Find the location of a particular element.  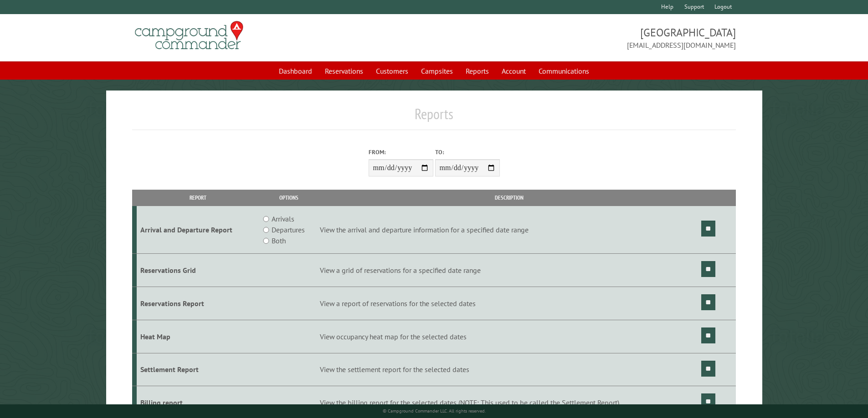

td: View occupancy heat map for the selected dates is located at coordinates (509, 337).